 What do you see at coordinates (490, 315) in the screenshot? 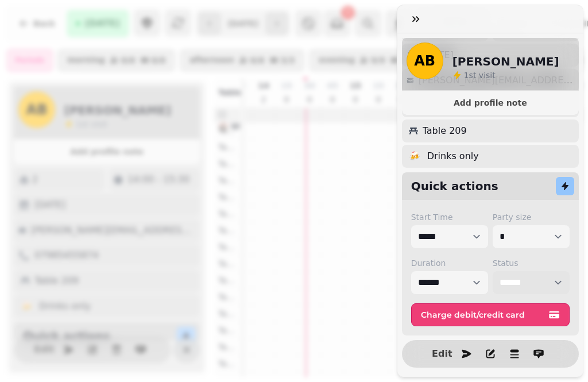
I see `button: Charge debit/credit card` at bounding box center [490, 315].